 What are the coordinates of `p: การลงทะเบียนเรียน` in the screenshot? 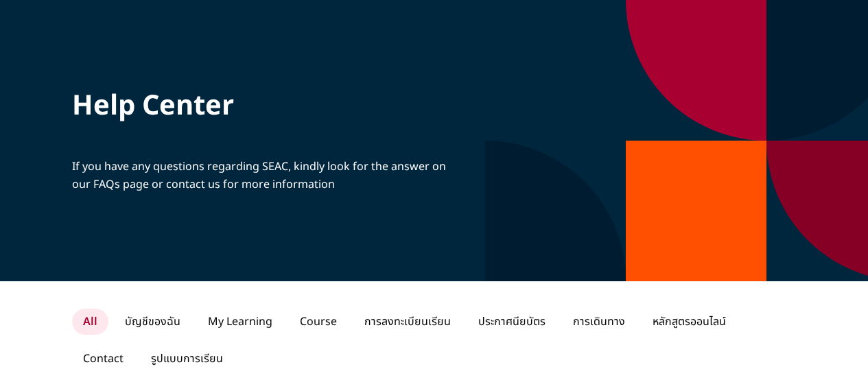 It's located at (408, 321).